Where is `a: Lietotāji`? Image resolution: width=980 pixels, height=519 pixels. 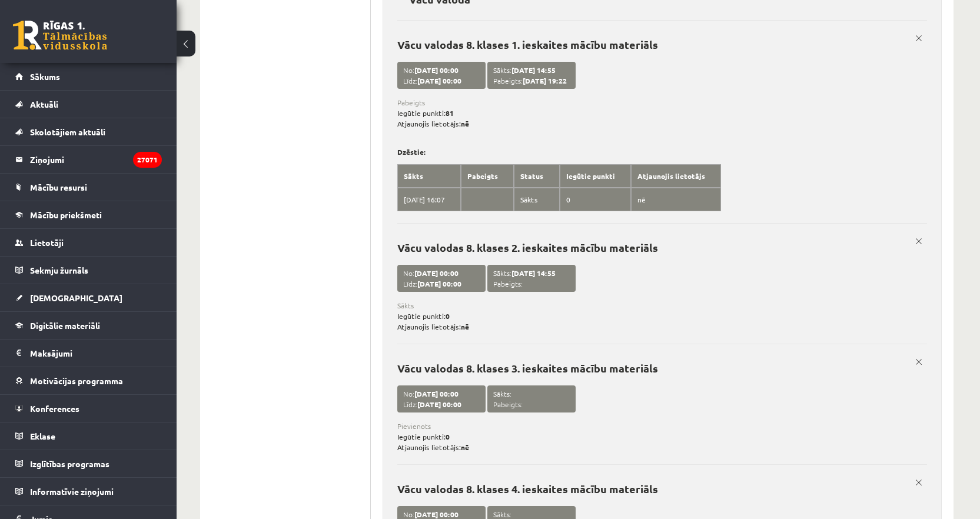
a: Lietotāji is located at coordinates (88, 243).